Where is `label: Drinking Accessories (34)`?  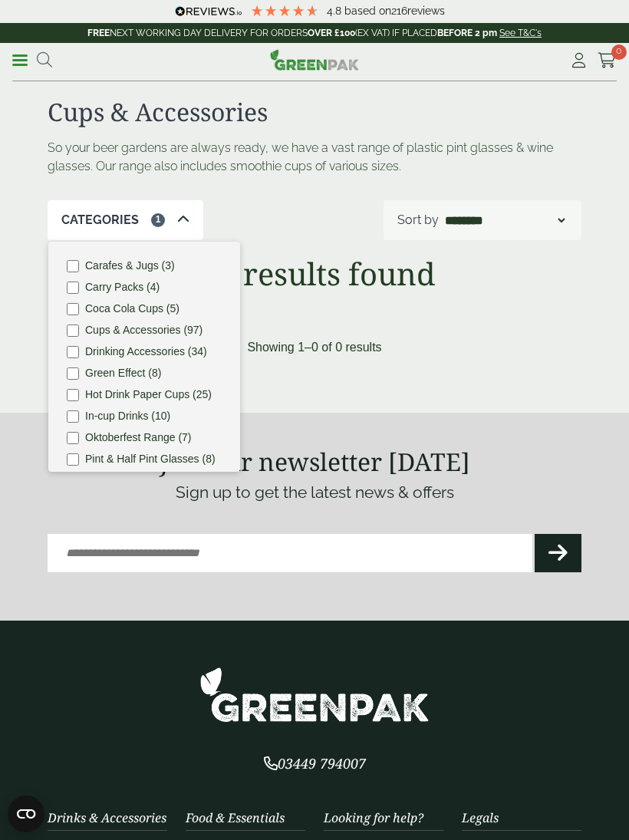 label: Drinking Accessories (34) is located at coordinates (146, 351).